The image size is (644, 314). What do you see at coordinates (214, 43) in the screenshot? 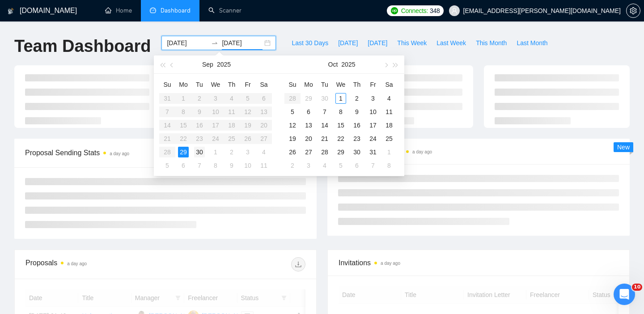
I see `span: swap-right` at bounding box center [214, 43].